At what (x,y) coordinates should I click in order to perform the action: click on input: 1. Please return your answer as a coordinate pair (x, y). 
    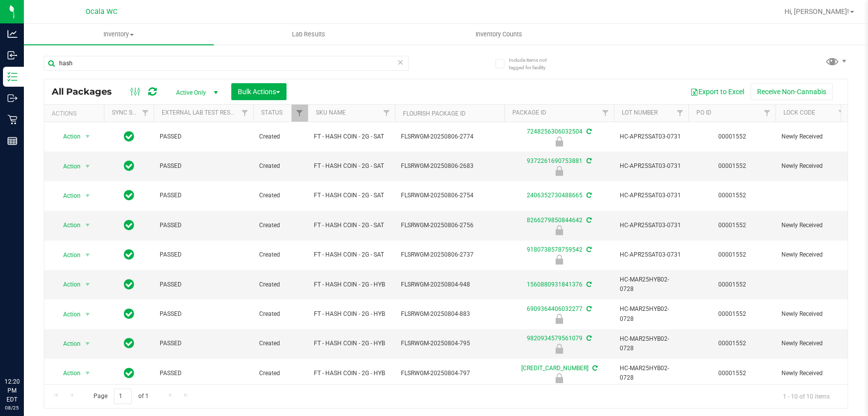
    Looking at the image, I should click on (123, 396).